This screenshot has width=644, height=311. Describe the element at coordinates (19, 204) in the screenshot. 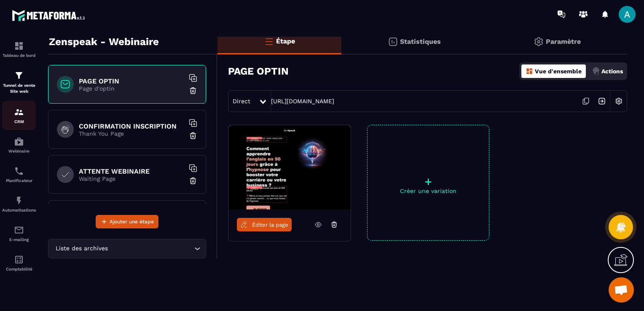

I see `a: automationsautomationsAutomatisations` at that location.